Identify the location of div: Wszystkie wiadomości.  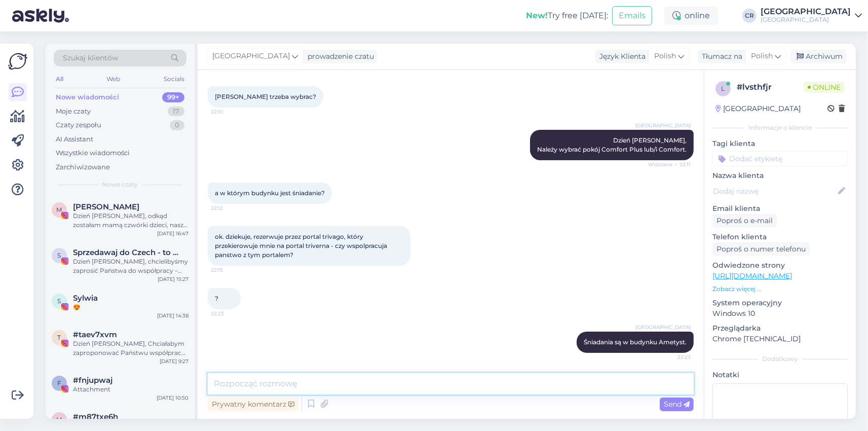
(93, 153).